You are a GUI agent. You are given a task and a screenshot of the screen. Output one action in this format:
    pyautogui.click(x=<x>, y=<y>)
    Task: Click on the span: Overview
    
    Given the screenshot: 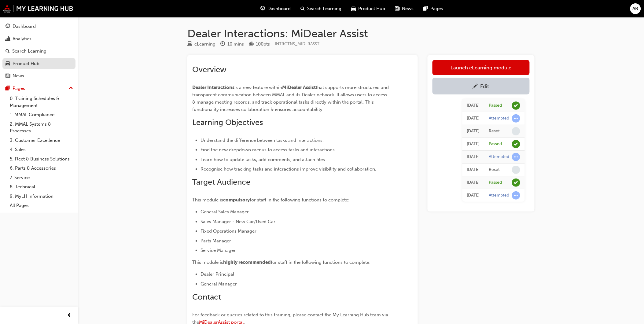 What is the action you would take?
    pyautogui.click(x=210, y=69)
    